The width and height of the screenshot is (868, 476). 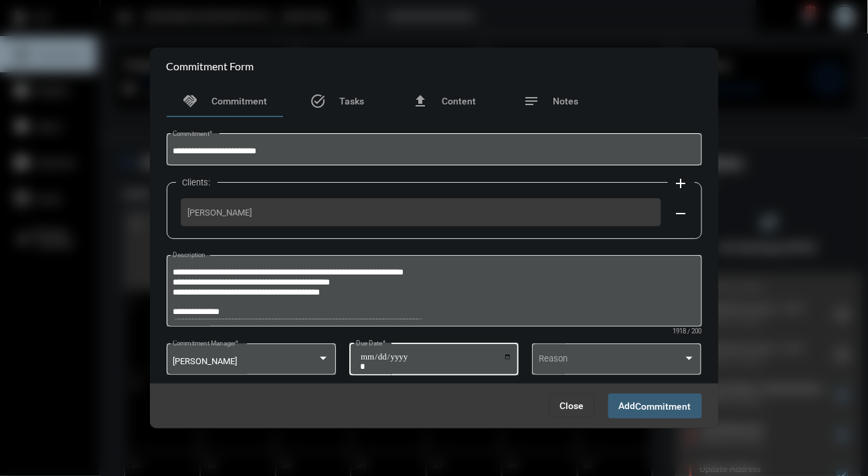 I want to click on mat-icon: task_alt, so click(x=318, y=101).